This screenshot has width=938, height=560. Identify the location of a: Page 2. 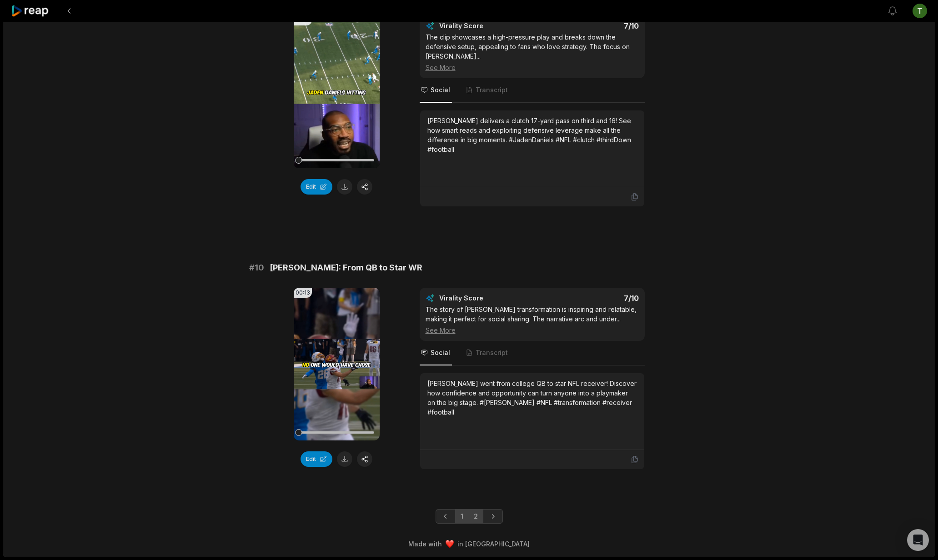
(476, 516).